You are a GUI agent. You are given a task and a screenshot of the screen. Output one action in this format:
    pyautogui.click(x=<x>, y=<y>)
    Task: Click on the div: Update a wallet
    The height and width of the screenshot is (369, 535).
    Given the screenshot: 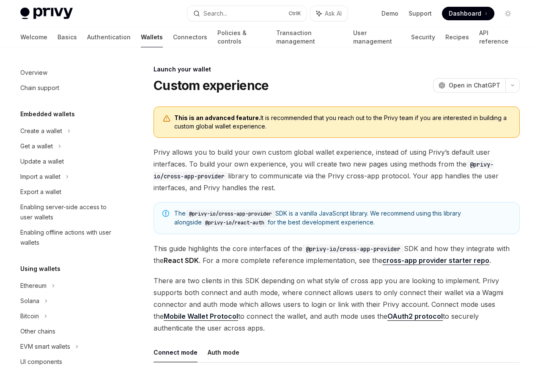 What is the action you would take?
    pyautogui.click(x=42, y=161)
    